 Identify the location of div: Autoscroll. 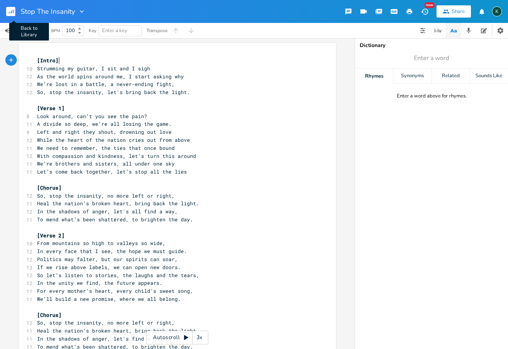
(177, 337).